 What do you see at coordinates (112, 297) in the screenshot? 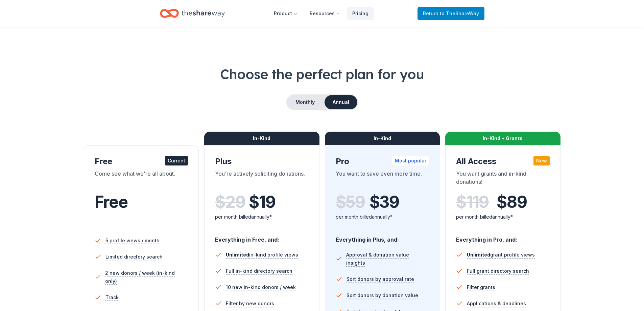
I see `span: Track` at bounding box center [112, 297].